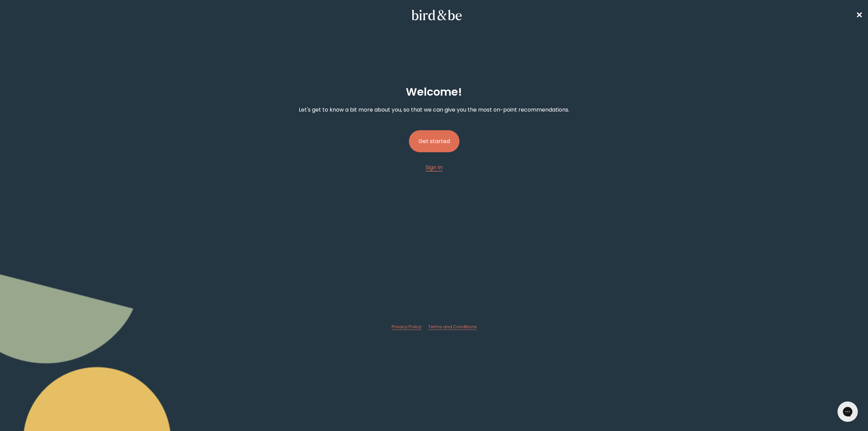 This screenshot has height=431, width=868. Describe the element at coordinates (434, 167) in the screenshot. I see `span: Sign In` at that location.